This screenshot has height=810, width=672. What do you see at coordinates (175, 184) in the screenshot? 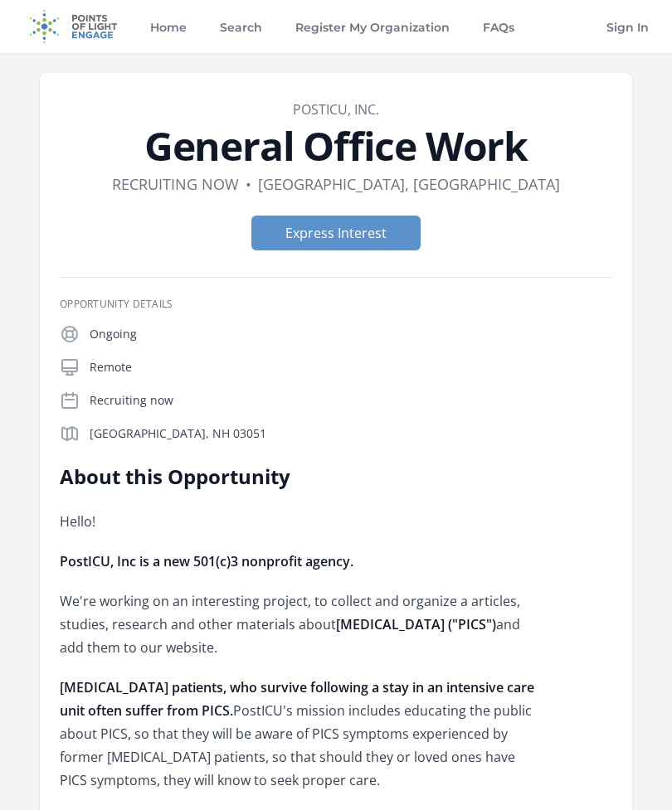
I see `dd: Recruiting now` at bounding box center [175, 184].